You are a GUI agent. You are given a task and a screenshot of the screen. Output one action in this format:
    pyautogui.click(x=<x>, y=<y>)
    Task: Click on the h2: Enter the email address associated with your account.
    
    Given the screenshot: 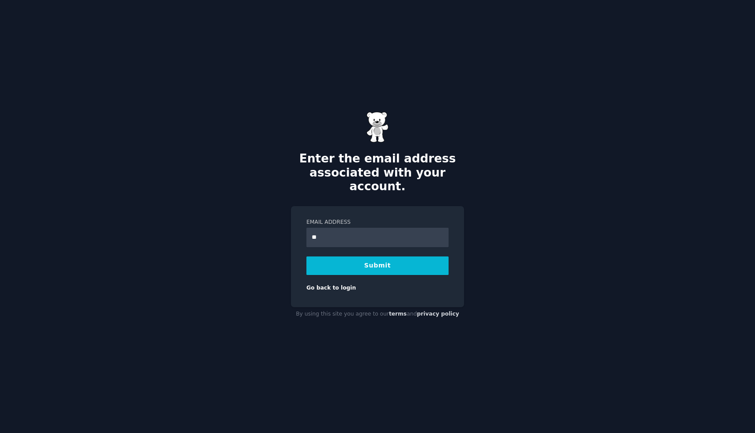 What is the action you would take?
    pyautogui.click(x=377, y=173)
    